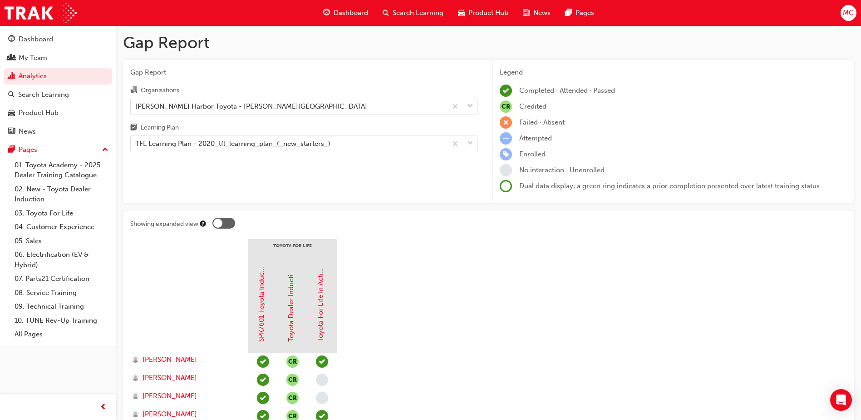 Image resolution: width=861 pixels, height=420 pixels. Describe the element at coordinates (470, 144) in the screenshot. I see `span: down-icon` at that location.